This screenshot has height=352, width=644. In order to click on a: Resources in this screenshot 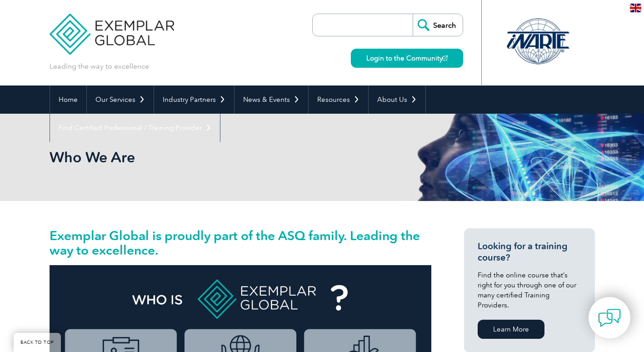, I will do `click(338, 100)`.